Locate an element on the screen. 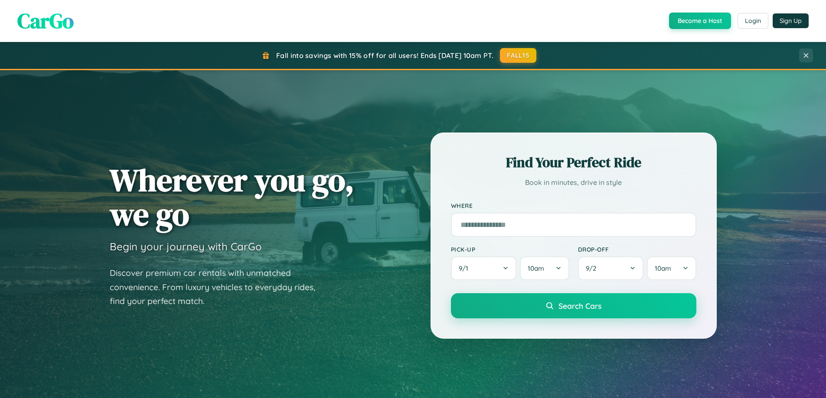 The image size is (826, 398). span: CarGo is located at coordinates (46, 21).